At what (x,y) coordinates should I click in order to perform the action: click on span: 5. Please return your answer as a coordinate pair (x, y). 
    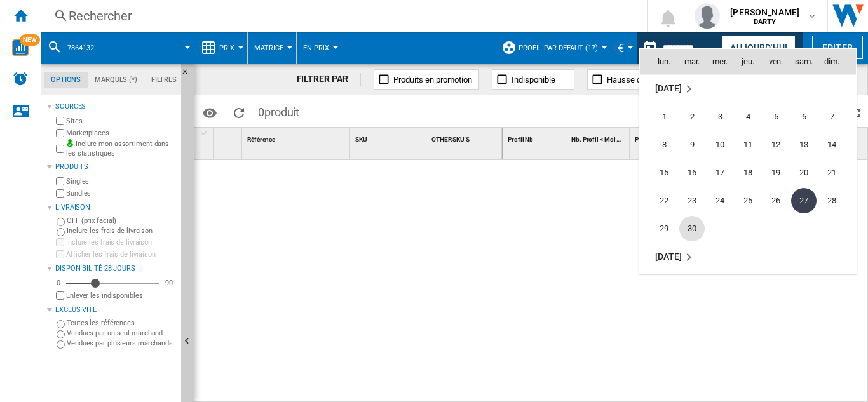
    Looking at the image, I should click on (776, 117).